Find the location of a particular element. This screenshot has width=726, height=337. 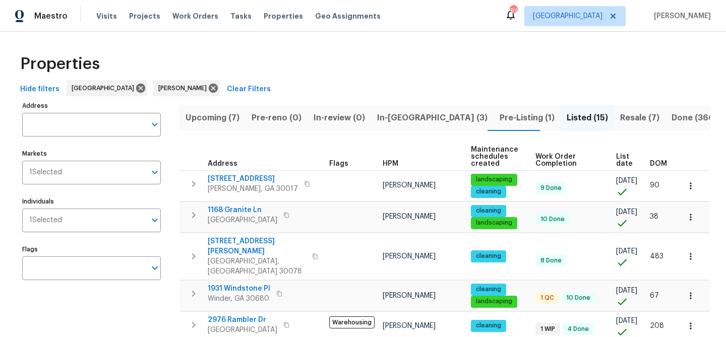

span: HPM is located at coordinates (390, 164).